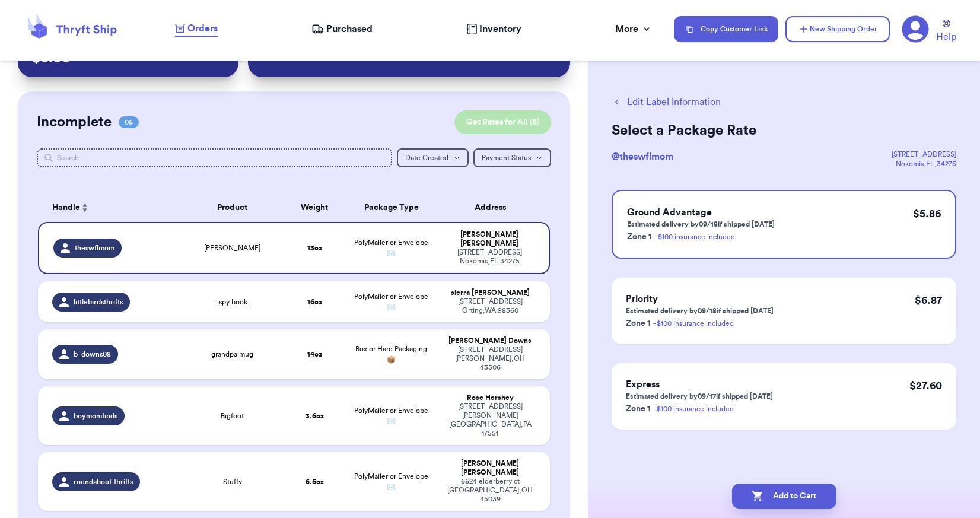  Describe the element at coordinates (838, 29) in the screenshot. I see `button: New Shipping Order` at that location.